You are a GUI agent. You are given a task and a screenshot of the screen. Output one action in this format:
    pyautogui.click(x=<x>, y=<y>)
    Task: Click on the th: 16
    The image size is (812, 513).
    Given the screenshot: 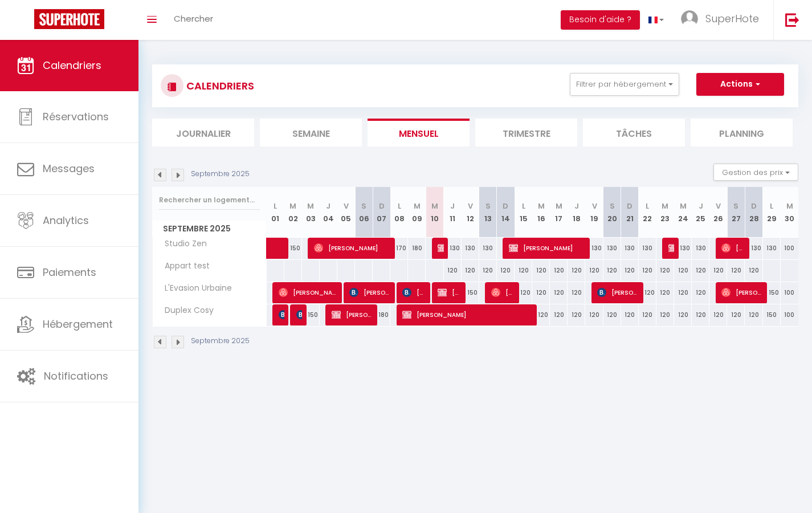 What is the action you would take?
    pyautogui.click(x=541, y=212)
    